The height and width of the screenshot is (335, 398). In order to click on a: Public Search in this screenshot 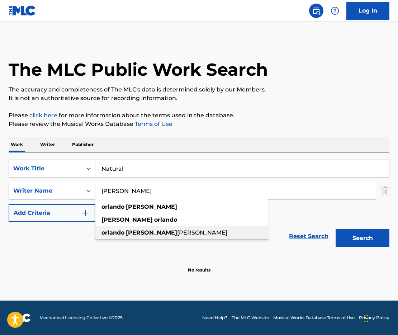, I will do `click(316, 11)`.